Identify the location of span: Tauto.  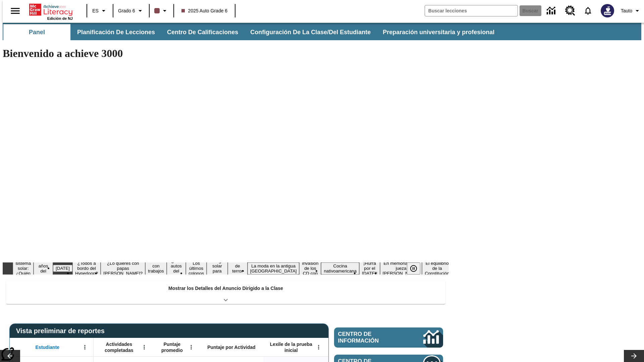
(627, 11).